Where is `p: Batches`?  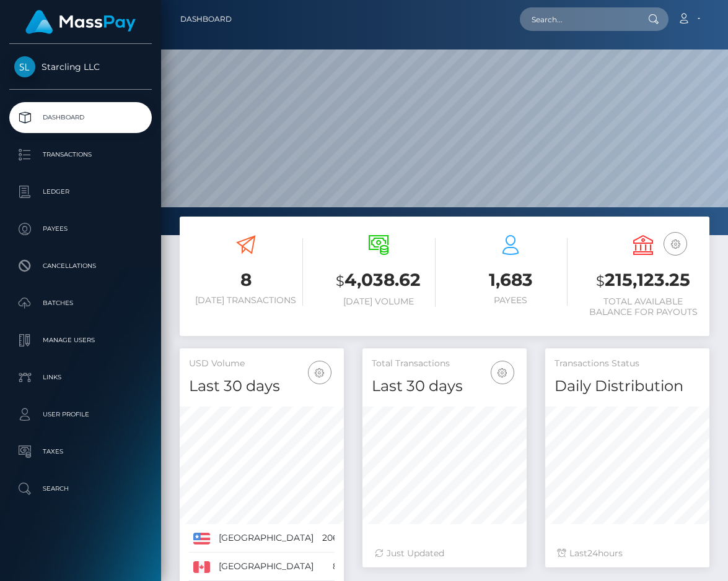 p: Batches is located at coordinates (80, 303).